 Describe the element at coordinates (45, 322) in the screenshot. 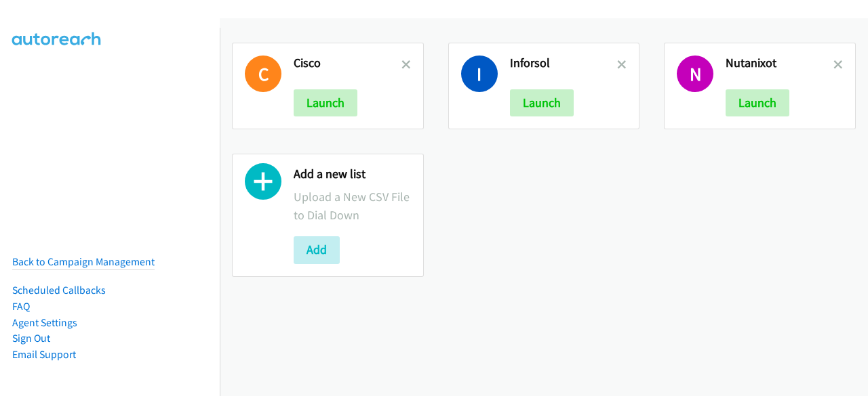

I see `a: Agent Settings` at that location.